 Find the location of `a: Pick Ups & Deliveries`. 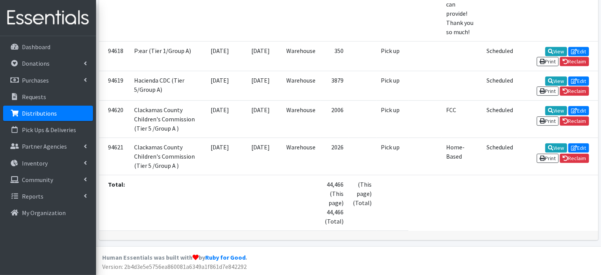

a: Pick Ups & Deliveries is located at coordinates (48, 130).